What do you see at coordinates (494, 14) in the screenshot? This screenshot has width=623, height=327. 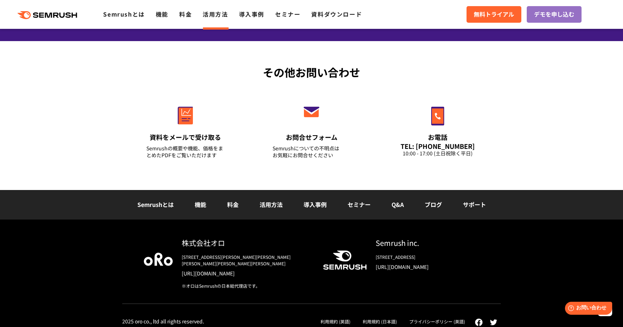 I see `span: 無料トライアル` at bounding box center [494, 14].